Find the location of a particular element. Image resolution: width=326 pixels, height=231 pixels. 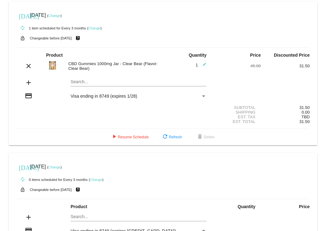

button: Refresh is located at coordinates (171, 137).